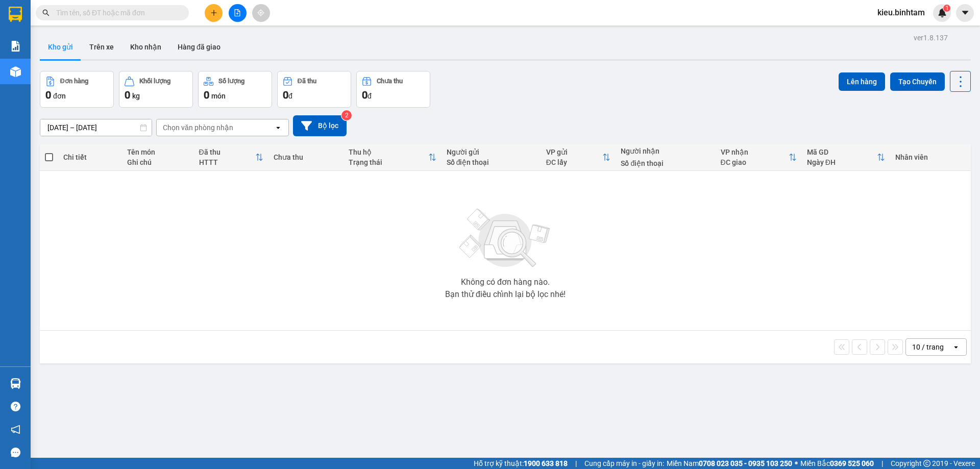 Image resolution: width=980 pixels, height=469 pixels. I want to click on div: VP gửi, so click(574, 152).